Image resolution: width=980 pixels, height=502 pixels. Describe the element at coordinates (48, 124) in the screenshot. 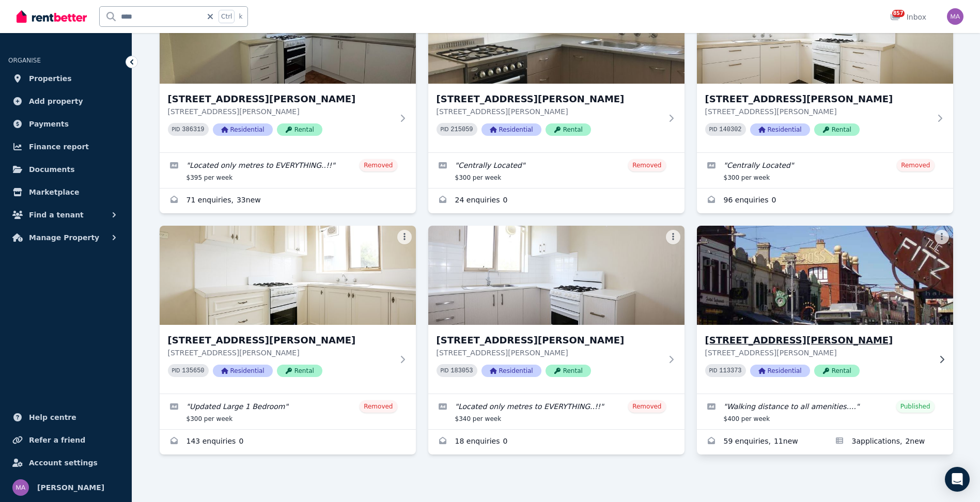

I see `span: Payments` at that location.